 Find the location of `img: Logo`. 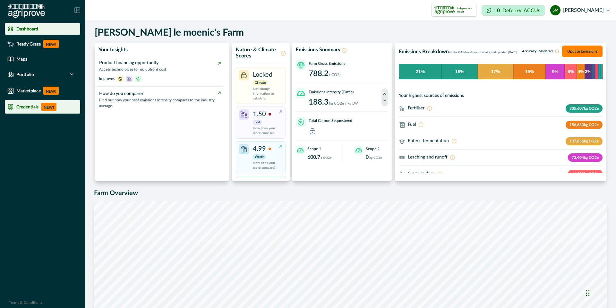

img: Logo is located at coordinates (26, 11).